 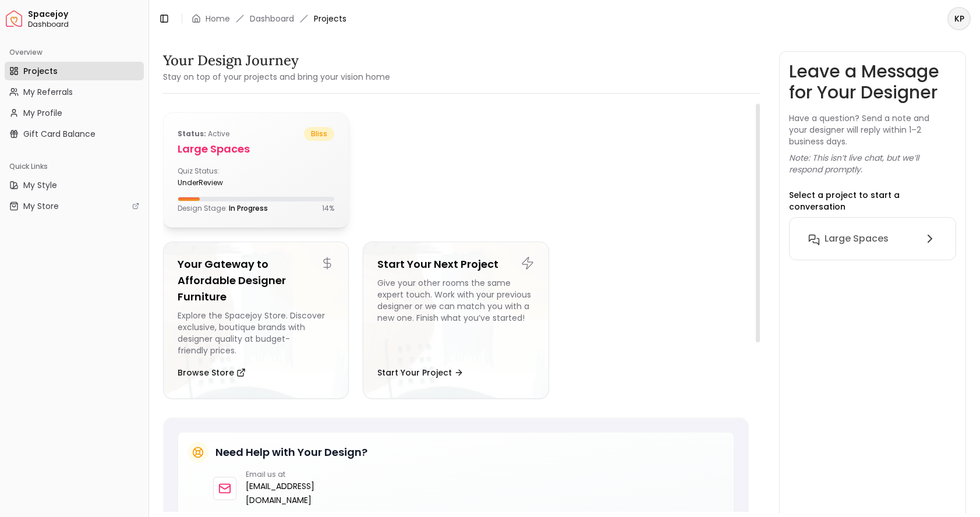 What do you see at coordinates (455, 264) in the screenshot?
I see `h5: Start Your Next Project` at bounding box center [455, 264].